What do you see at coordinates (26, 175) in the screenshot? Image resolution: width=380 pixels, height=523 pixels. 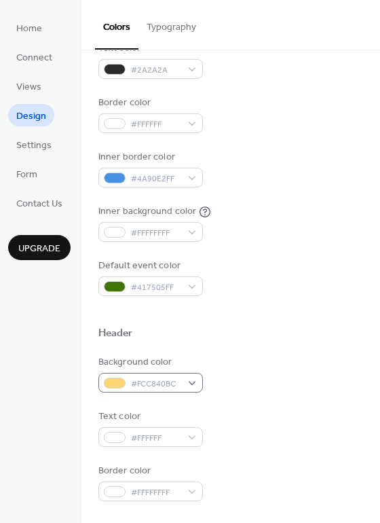 I see `span: Form` at bounding box center [26, 175].